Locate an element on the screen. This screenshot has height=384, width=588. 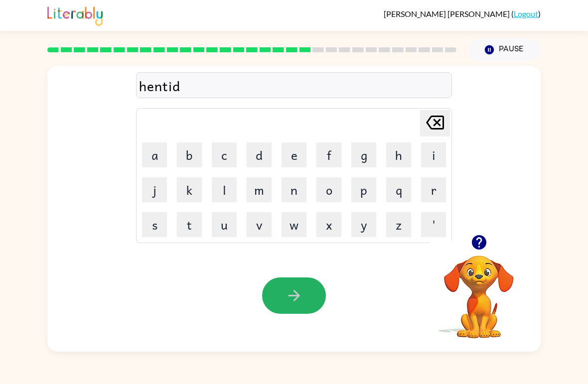
button: t is located at coordinates (190, 225).